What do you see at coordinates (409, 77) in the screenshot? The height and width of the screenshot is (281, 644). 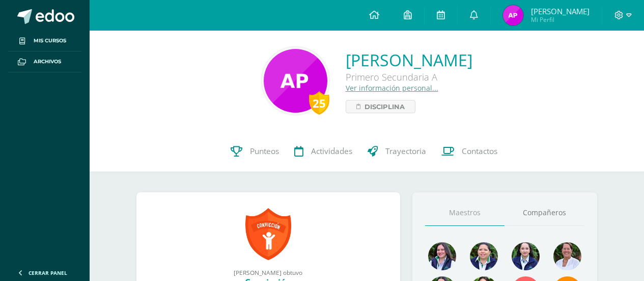 I see `div: Primero Secundaria A` at bounding box center [409, 77].